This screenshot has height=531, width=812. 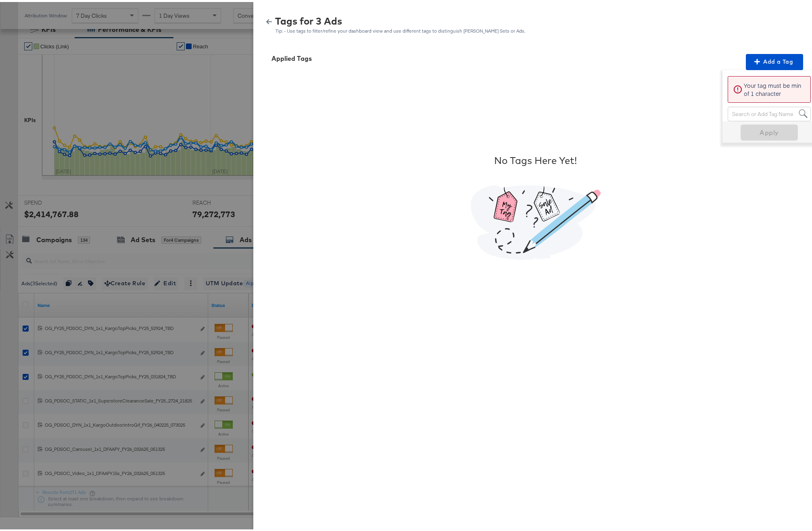 What do you see at coordinates (769, 112) in the screenshot?
I see `div: Search or Add Tag Name` at bounding box center [769, 112].